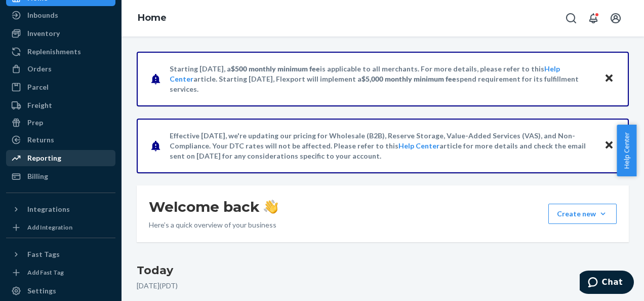 The width and height of the screenshot is (644, 301). I want to click on div: Reporting, so click(44, 158).